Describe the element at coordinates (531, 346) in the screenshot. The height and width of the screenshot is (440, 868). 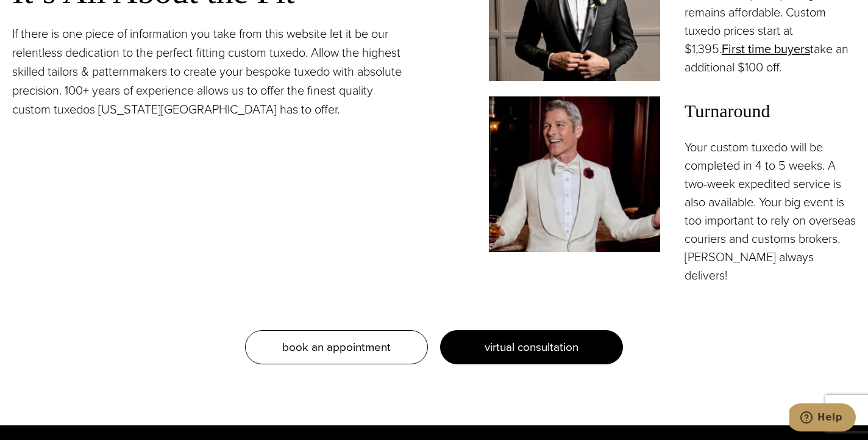
I see `span: virtual consultation` at that location.